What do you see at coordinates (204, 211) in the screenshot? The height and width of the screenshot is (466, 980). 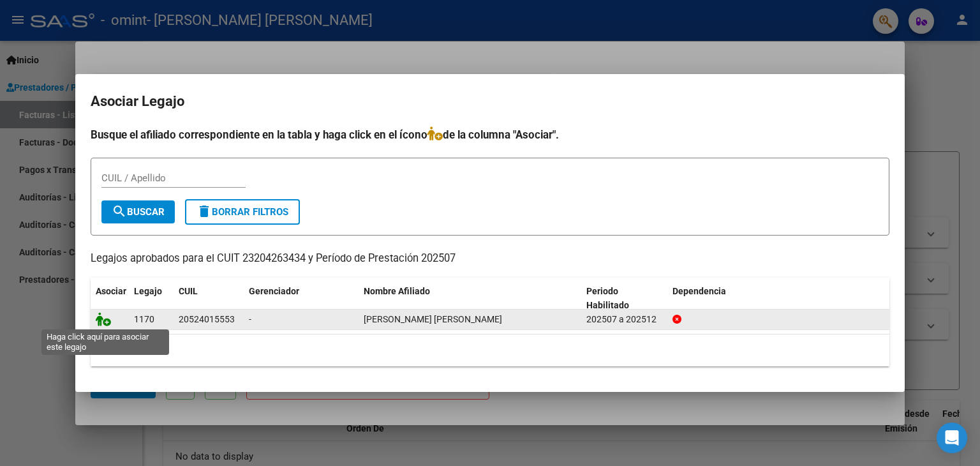 I see `mat-icon: delete` at bounding box center [204, 211].